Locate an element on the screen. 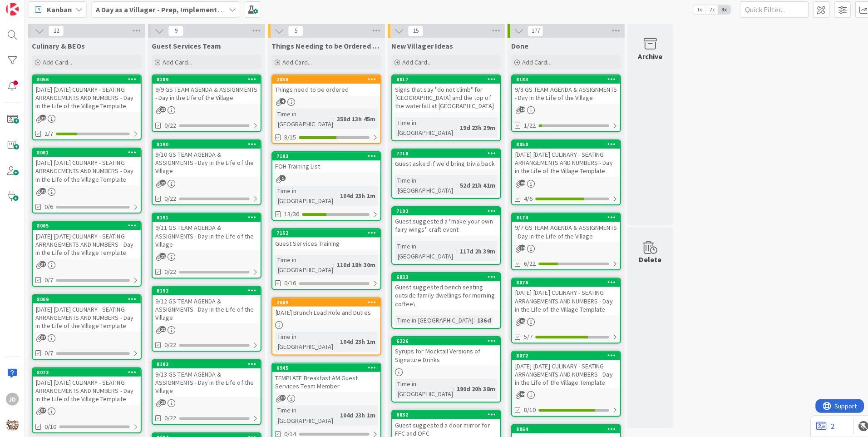 The width and height of the screenshot is (868, 437). div: 6226Syrups for Mocktail Versions of Signature Drinks is located at coordinates (443, 352).